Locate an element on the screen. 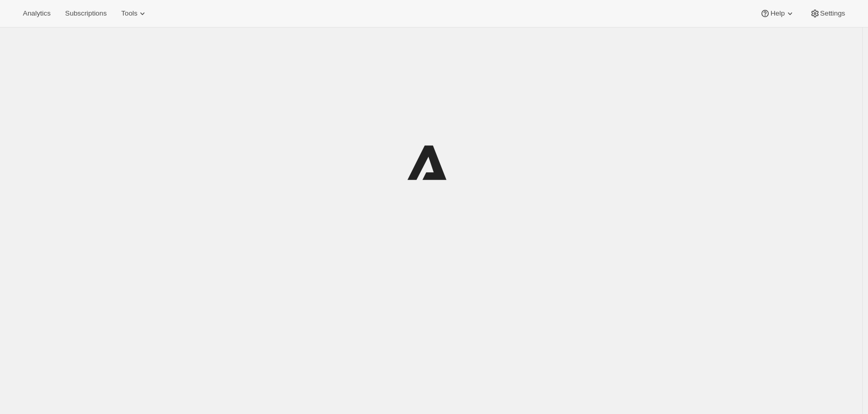 The image size is (868, 414). button: Analytics is located at coordinates (37, 14).